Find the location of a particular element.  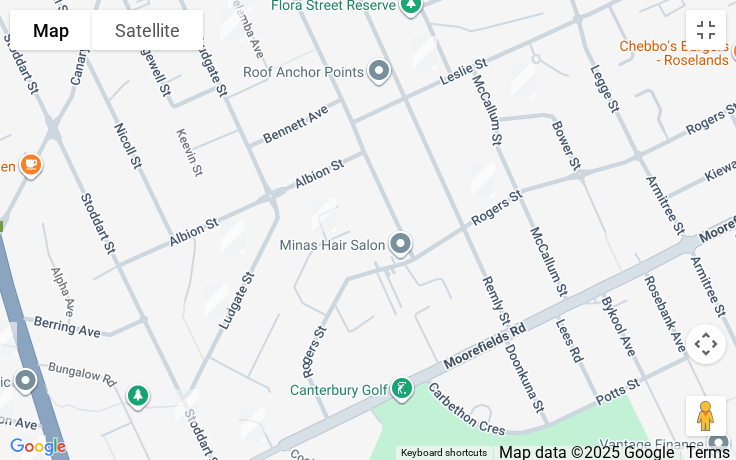

button: Map camera controls is located at coordinates (706, 344).